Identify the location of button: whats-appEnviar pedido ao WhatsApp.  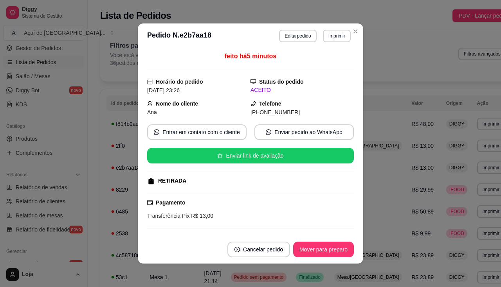
(304, 132).